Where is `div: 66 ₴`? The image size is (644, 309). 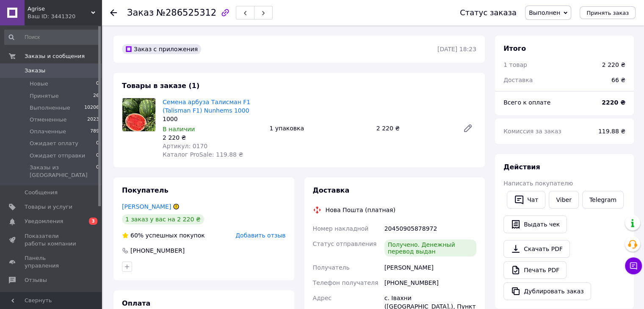
div: 66 ₴ is located at coordinates (618, 80).